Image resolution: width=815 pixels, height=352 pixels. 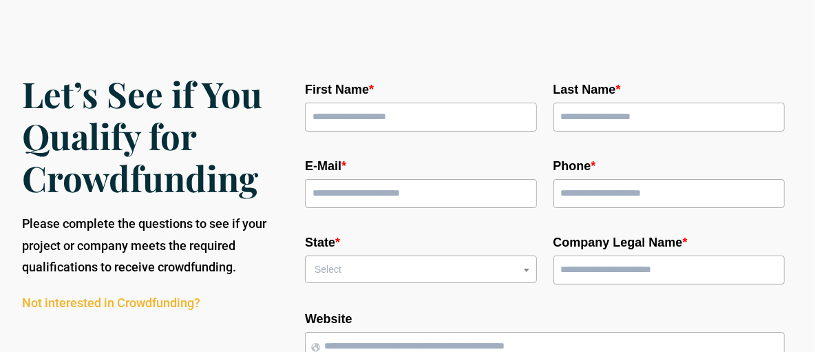 What do you see at coordinates (328, 269) in the screenshot?
I see `span: Select` at bounding box center [328, 269].